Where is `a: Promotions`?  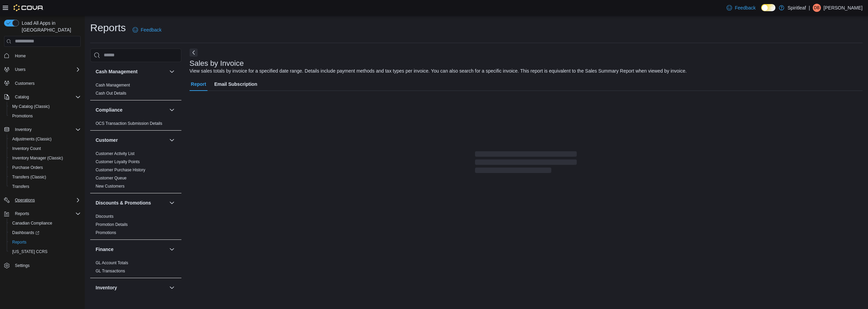 a: Promotions is located at coordinates (23, 116).